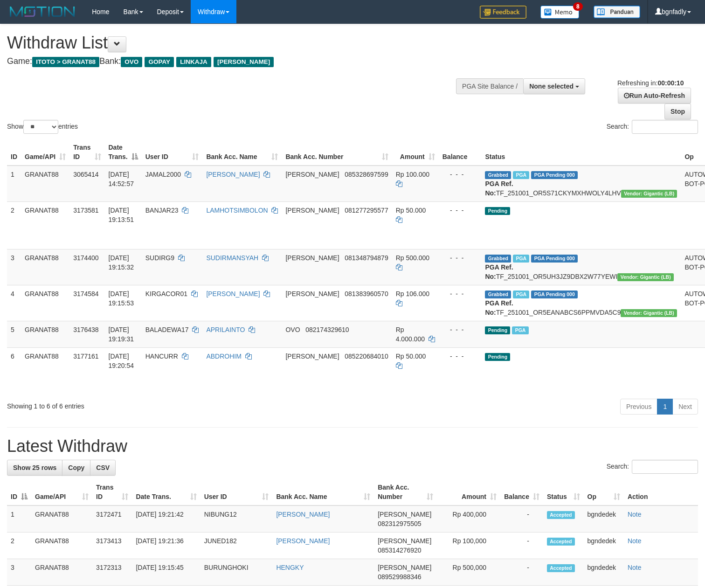  Describe the element at coordinates (293, 330) in the screenshot. I see `span: OVO` at that location.